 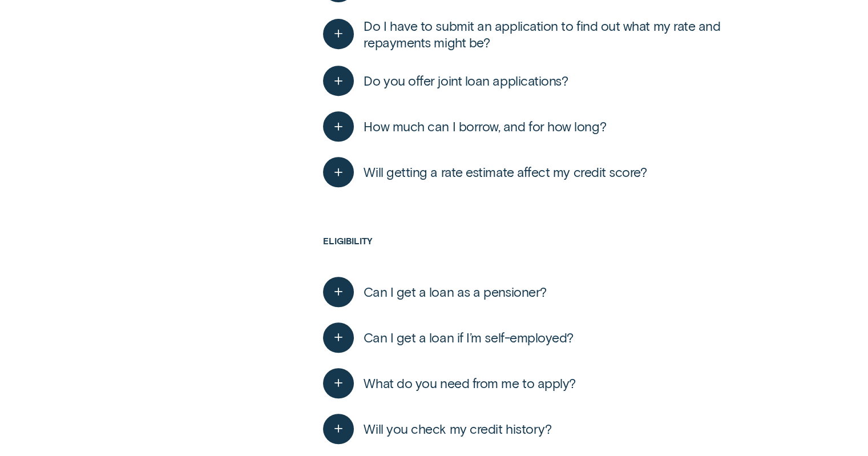 I want to click on span: Do I have to submit an application to find out what my rate and repayments might be?, so click(x=569, y=34).